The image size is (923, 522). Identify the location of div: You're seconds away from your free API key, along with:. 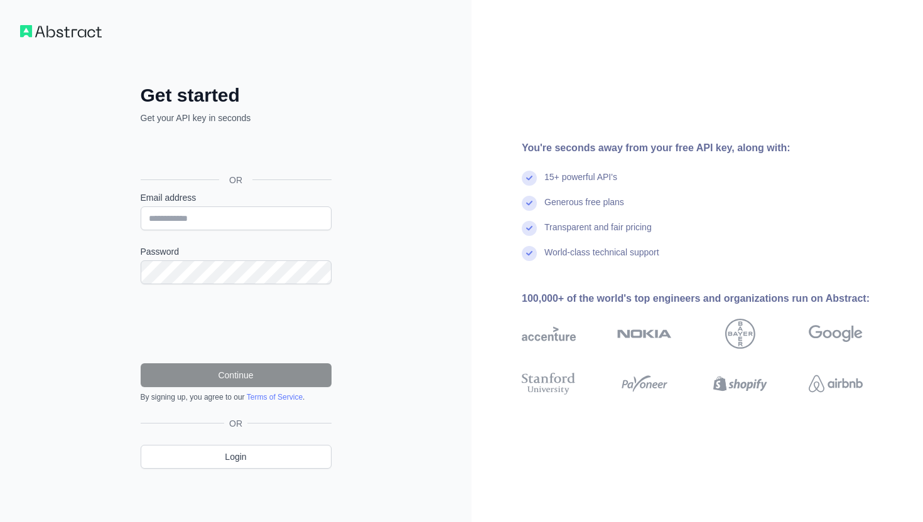
(712, 148).